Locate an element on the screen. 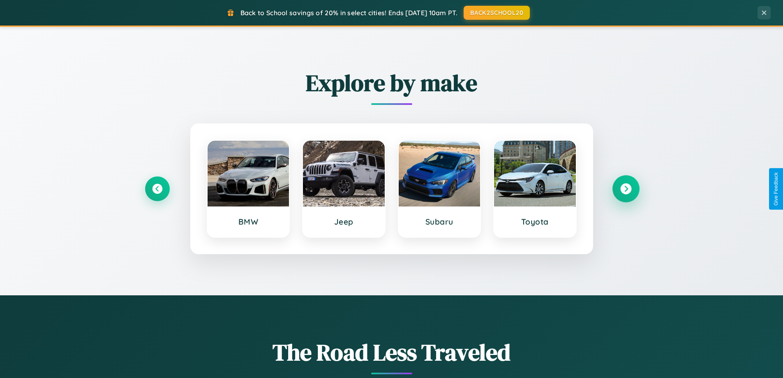 The width and height of the screenshot is (783, 378). h3: Subaru is located at coordinates (440, 222).